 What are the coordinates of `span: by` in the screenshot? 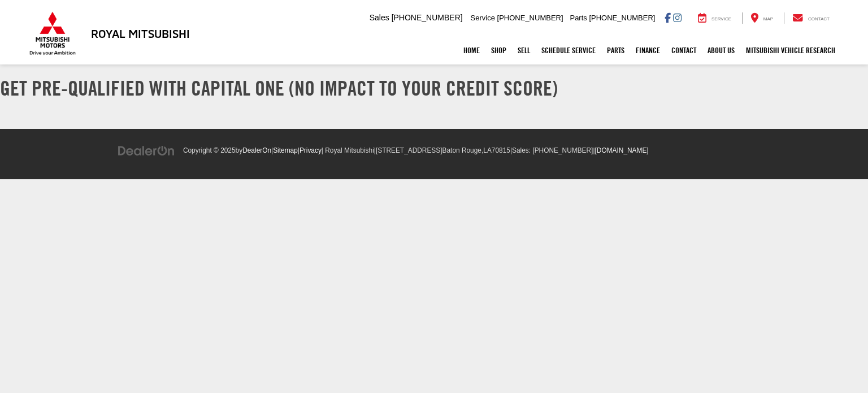 It's located at (253, 151).